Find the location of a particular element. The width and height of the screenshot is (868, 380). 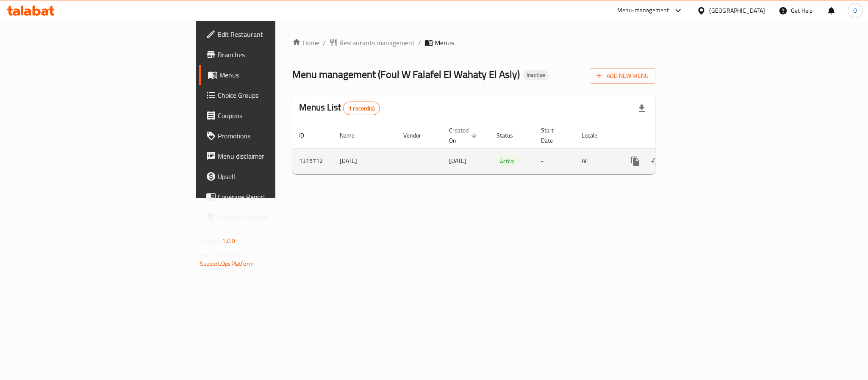

a: Choice Groups is located at coordinates (270, 95).